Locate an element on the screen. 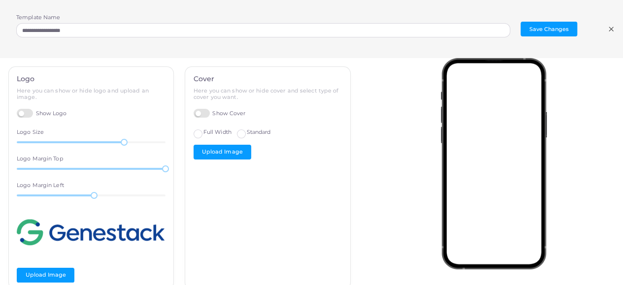 This screenshot has height=285, width=623. span: Standard is located at coordinates (259, 132).